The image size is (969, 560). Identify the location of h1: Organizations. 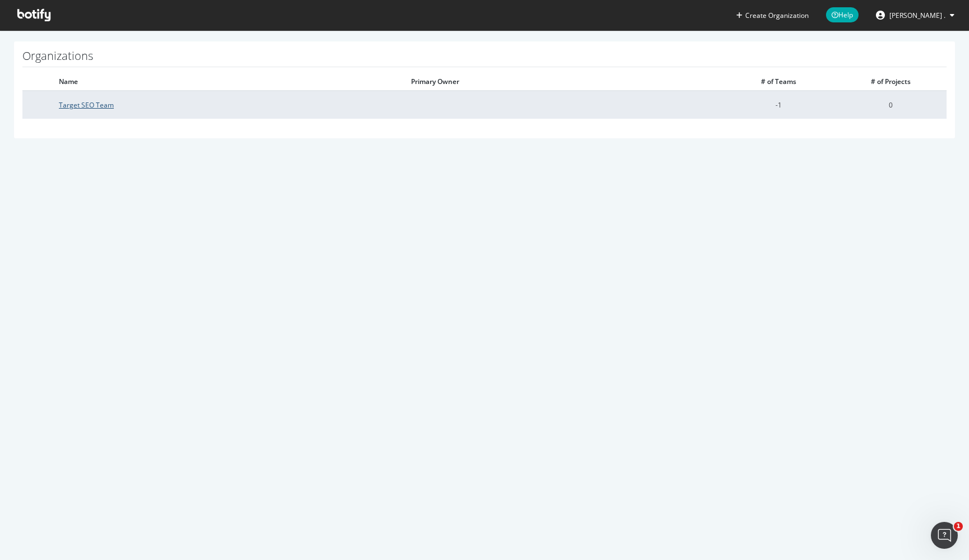
(484, 58).